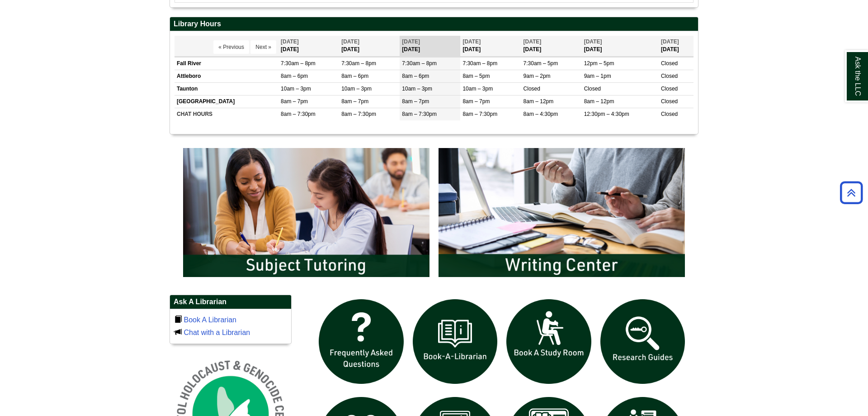 This screenshot has height=416, width=868. What do you see at coordinates (598, 76) in the screenshot?
I see `span: 9am – 1pm` at bounding box center [598, 76].